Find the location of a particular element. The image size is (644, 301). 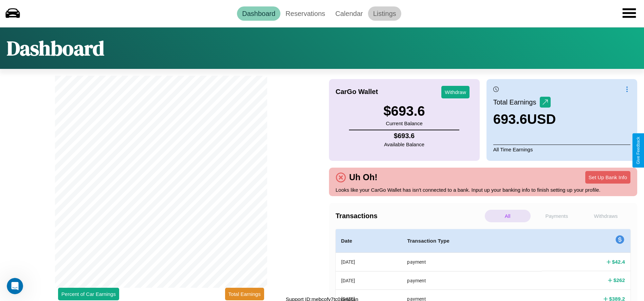

div: Give Feedback is located at coordinates (638, 150).